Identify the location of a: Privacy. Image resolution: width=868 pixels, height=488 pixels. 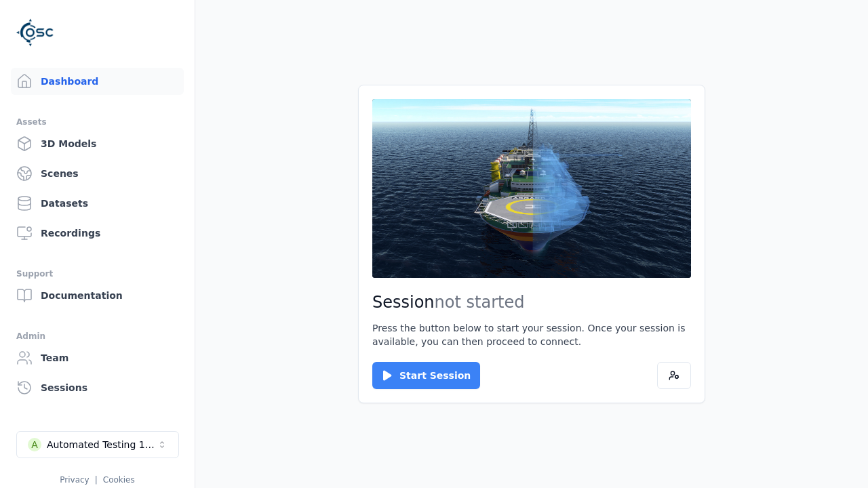
(74, 480).